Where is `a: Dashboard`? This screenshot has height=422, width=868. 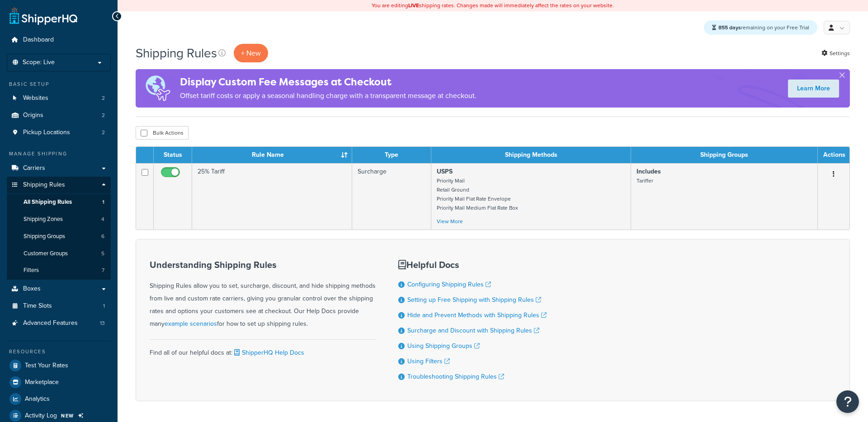 a: Dashboard is located at coordinates (59, 39).